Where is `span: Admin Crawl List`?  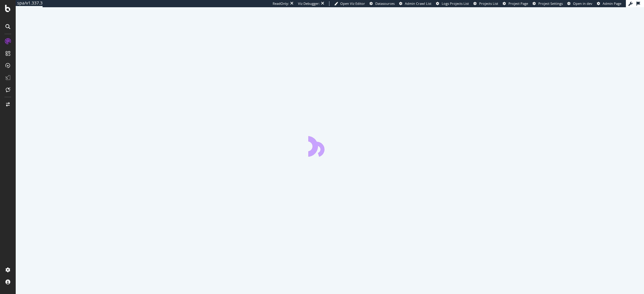
span: Admin Crawl List is located at coordinates (418, 3).